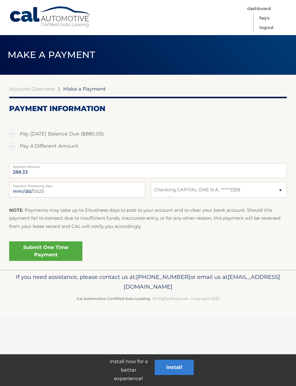  What do you see at coordinates (264, 18) in the screenshot?
I see `a: FAQ's` at bounding box center [264, 18].